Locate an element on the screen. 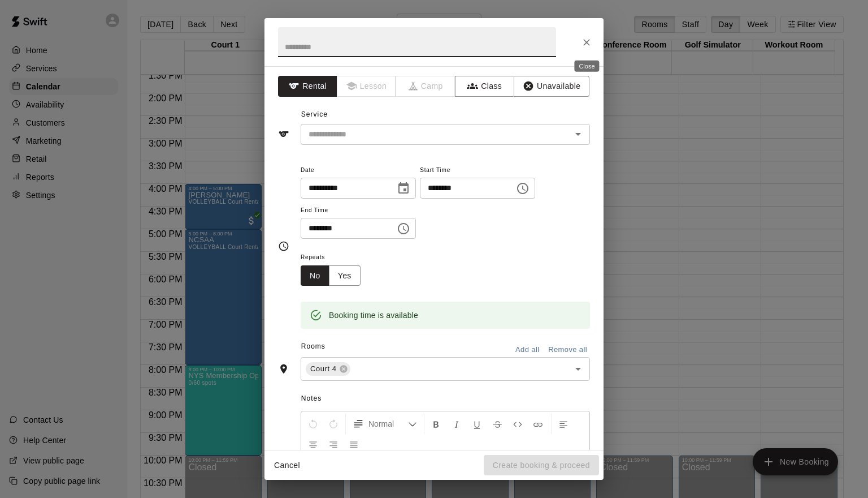 This screenshot has width=868, height=498. span: Lessons must be created in the Services page first is located at coordinates (367, 86).